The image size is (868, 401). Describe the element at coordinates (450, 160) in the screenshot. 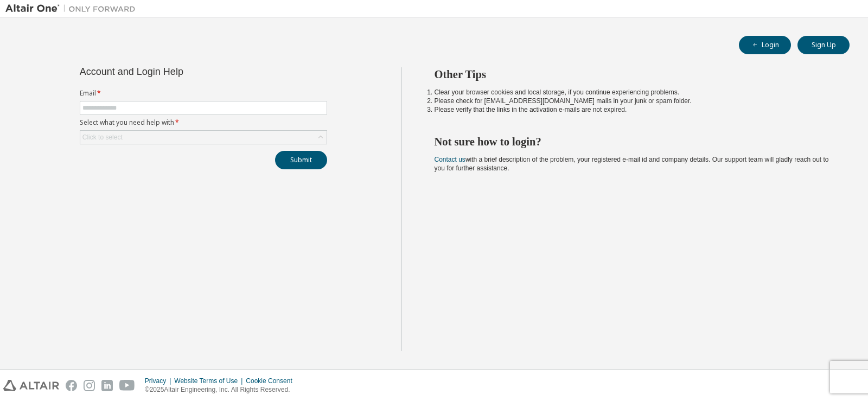

I see `a: Contact us` at that location.